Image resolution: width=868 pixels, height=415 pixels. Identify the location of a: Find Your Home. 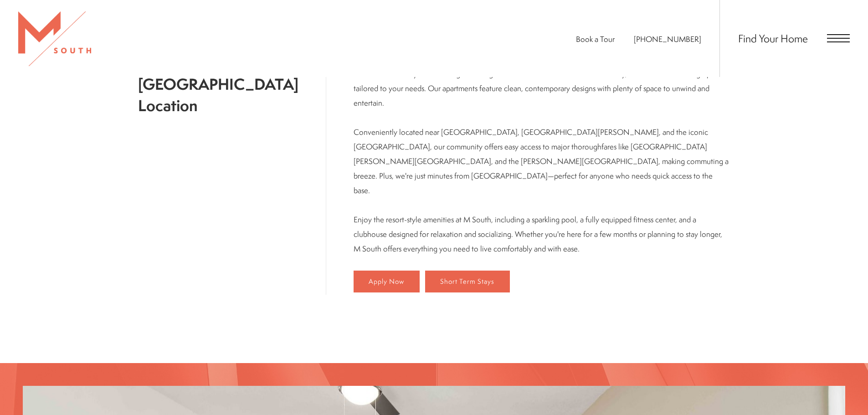
(773, 38).